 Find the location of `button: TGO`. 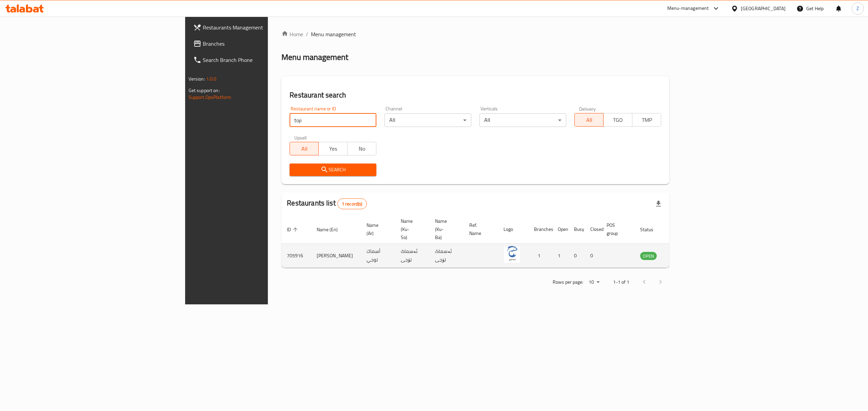

button: TGO is located at coordinates (618, 120).